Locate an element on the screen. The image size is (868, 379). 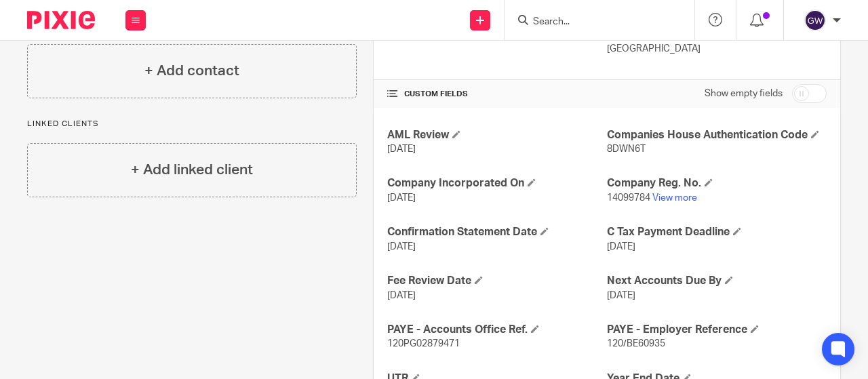
h4: Company Reg. No. is located at coordinates (717, 183).